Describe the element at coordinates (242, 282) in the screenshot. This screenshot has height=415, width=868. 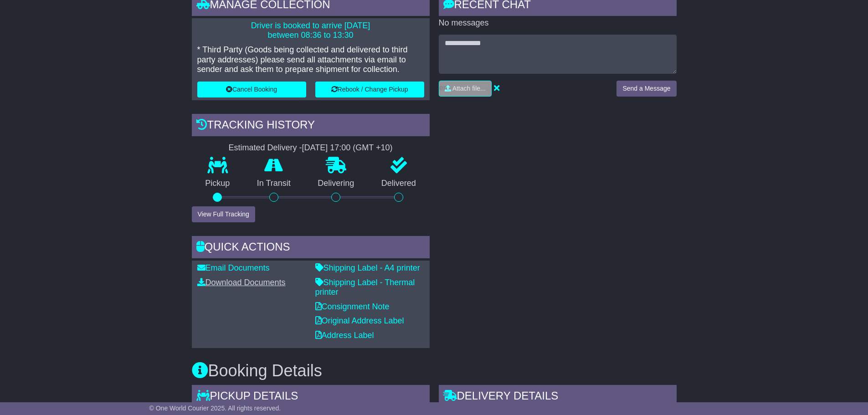
I see `a: Download Documents` at that location.